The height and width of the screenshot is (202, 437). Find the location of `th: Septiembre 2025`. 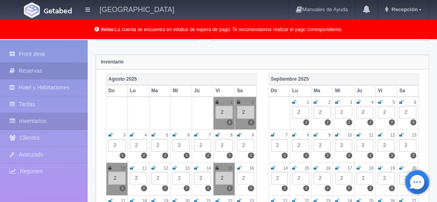

th: Septiembre 2025 is located at coordinates (344, 79).